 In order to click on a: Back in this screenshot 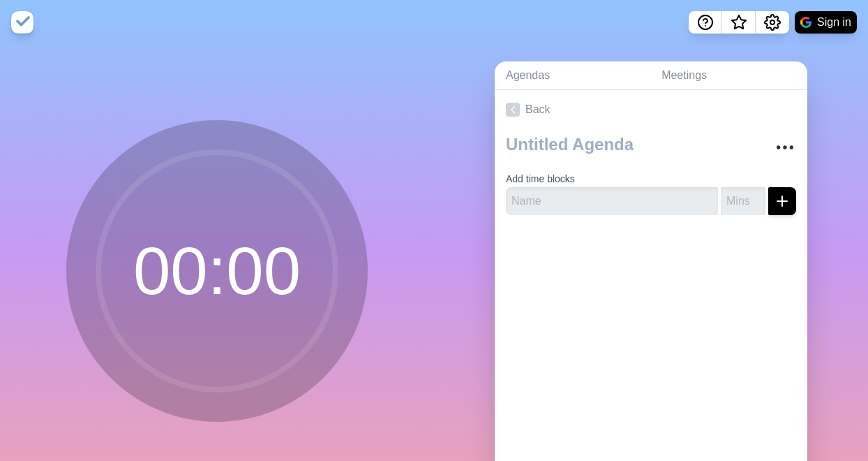, I will do `click(651, 109)`.